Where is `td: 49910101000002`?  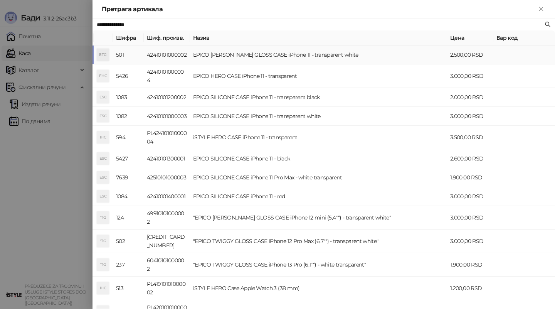 td: 49910101000002 is located at coordinates (167, 217).